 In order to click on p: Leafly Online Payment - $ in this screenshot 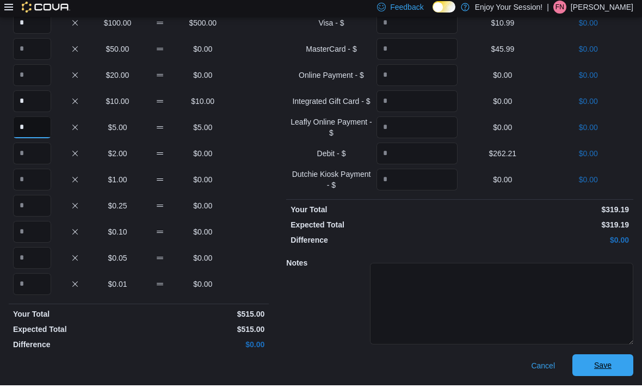, I will do `click(331, 130)`.